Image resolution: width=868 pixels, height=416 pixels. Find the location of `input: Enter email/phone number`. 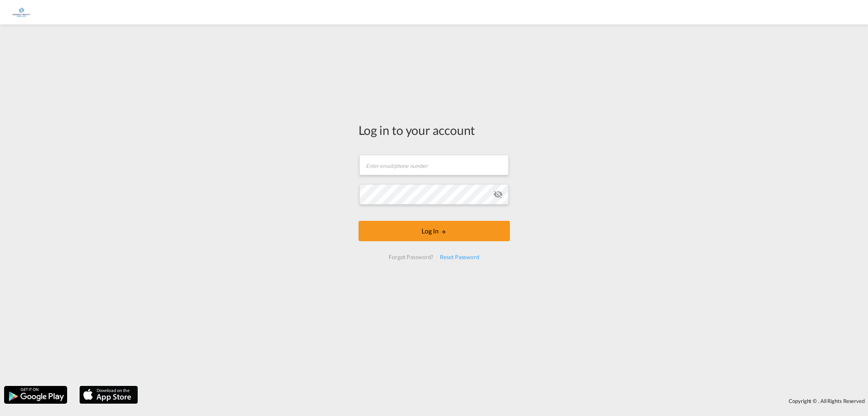

input: Enter email/phone number is located at coordinates (434, 165).